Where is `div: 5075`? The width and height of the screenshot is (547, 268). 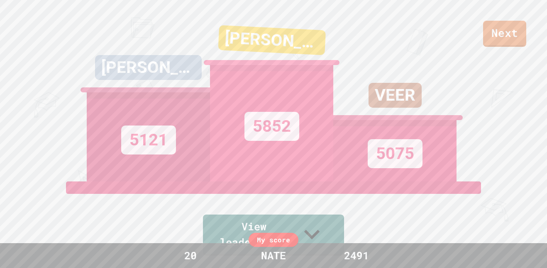
div: 5075 is located at coordinates (395, 154).